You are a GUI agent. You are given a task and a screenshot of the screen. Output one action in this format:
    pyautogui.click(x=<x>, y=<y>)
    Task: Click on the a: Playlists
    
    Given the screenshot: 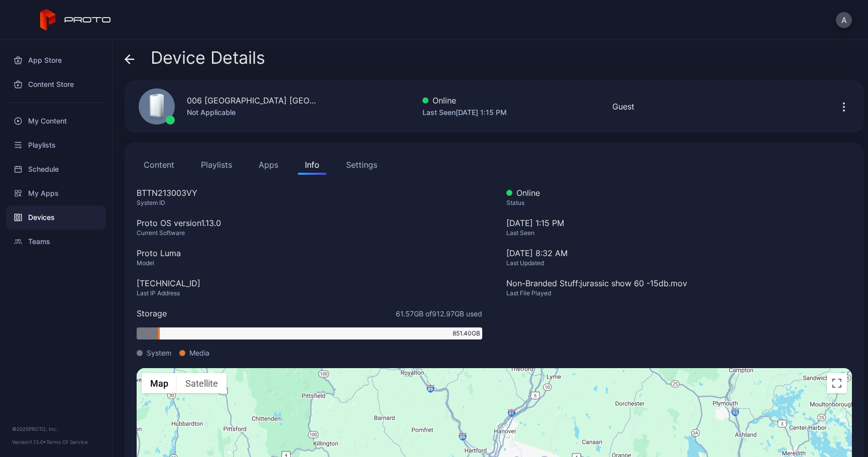 What is the action you would take?
    pyautogui.click(x=56, y=145)
    